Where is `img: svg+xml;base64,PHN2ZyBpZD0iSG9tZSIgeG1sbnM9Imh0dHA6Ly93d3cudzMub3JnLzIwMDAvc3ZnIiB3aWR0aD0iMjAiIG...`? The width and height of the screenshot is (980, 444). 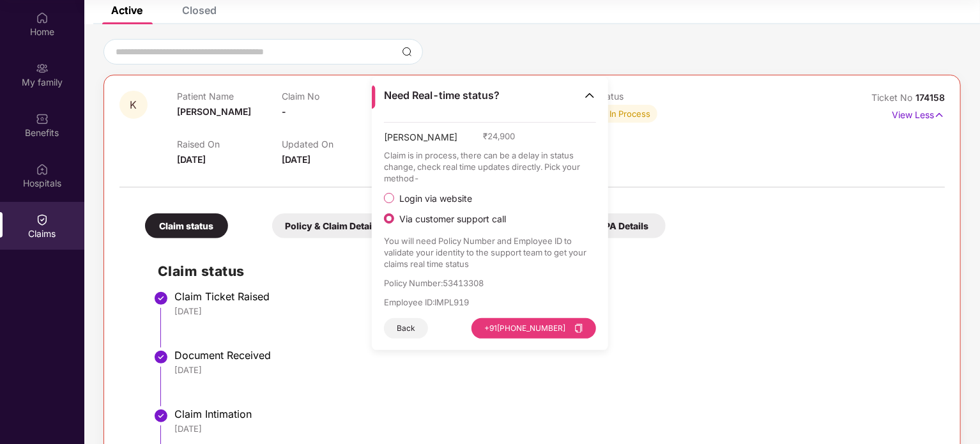
img: svg+xml;base64,PHN2ZyBpZD0iSG9tZSIgeG1sbnM9Imh0dHA6Ly93d3cudzMub3JnLzIwMDAvc3ZnIiB3aWR0aD0iMjAiIG... is located at coordinates (42, 18).